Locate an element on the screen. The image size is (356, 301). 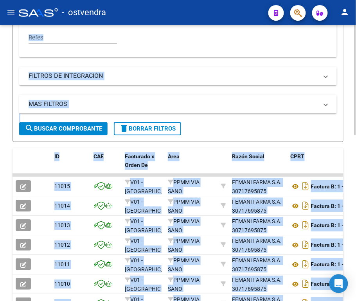
span: CAE is located at coordinates (98, 157).